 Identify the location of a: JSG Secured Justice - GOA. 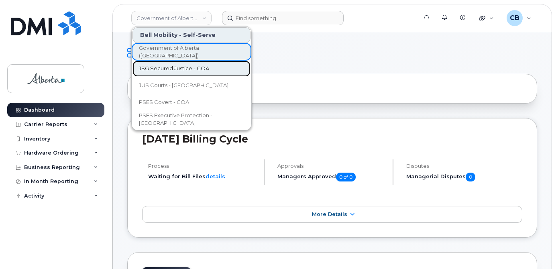
(192, 69).